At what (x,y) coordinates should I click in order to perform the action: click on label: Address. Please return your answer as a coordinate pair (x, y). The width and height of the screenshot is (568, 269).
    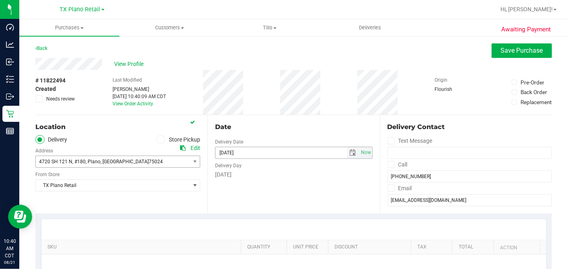
    Looking at the image, I should click on (44, 151).